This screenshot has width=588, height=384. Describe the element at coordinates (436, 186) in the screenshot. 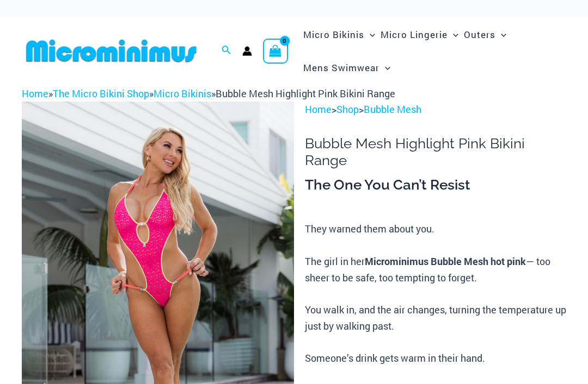

I see `h3: The One You Can’t Resist` at that location.